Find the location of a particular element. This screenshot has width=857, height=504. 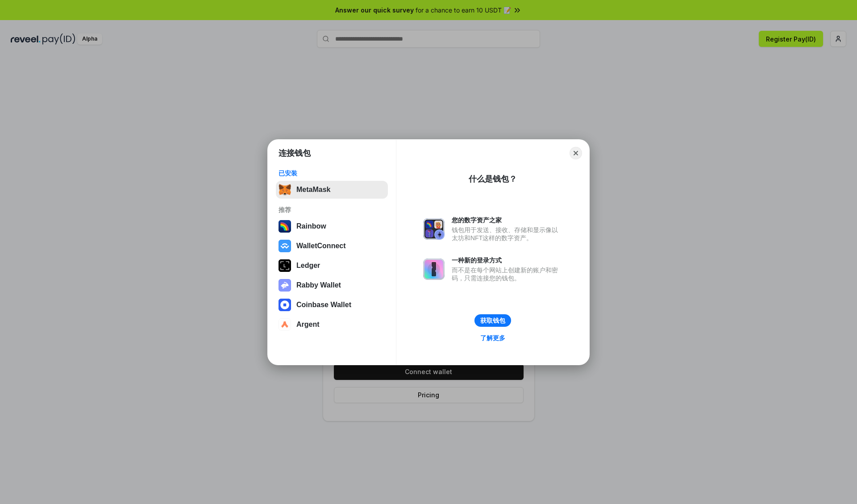

div: 了解更多 is located at coordinates (493, 338).